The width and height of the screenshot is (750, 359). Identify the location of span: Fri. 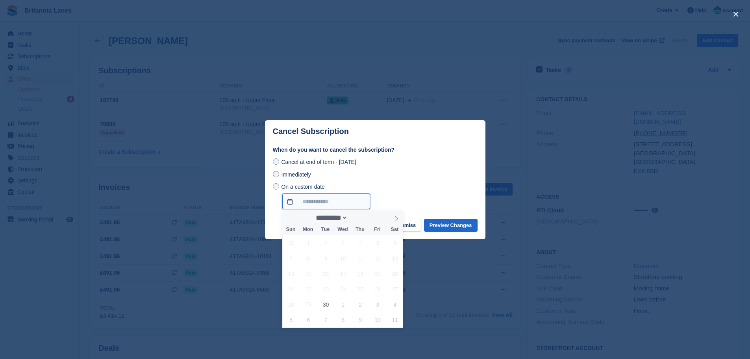
(377, 229).